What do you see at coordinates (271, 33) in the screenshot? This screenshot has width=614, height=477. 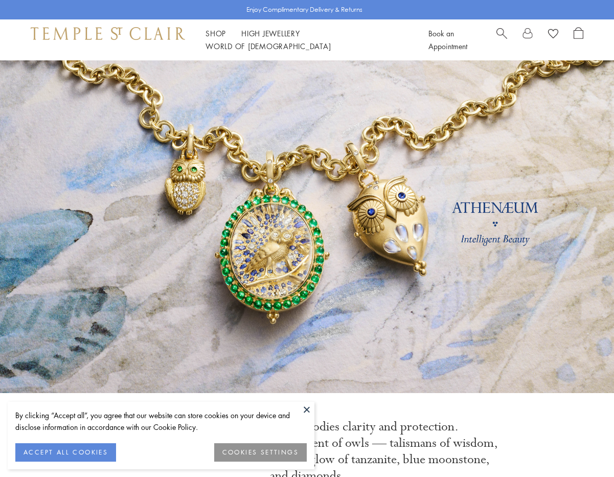 I see `a: High JewelleryHigh Jewellery` at bounding box center [271, 33].